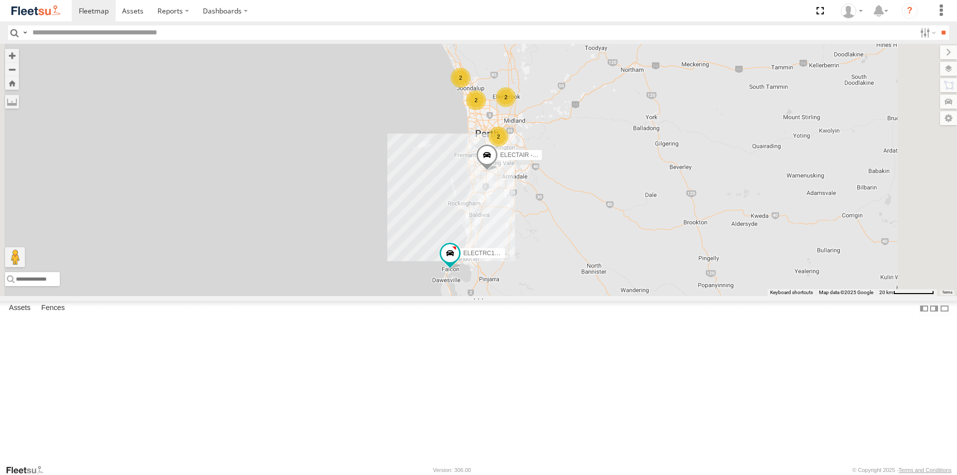 The height and width of the screenshot is (475, 957). Describe the element at coordinates (846, 292) in the screenshot. I see `span: Map data ©2025 Google` at that location.